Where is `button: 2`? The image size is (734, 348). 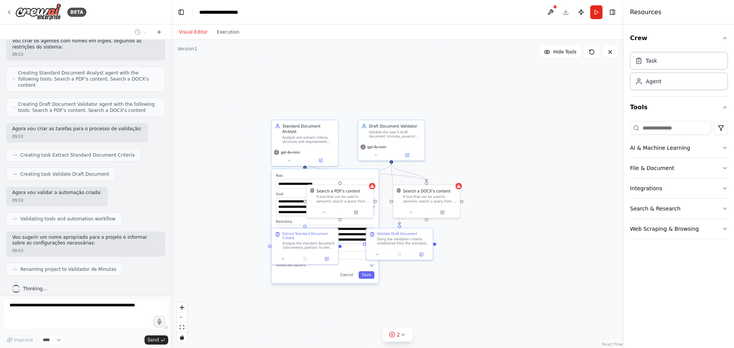 button: 2 is located at coordinates (397, 335).